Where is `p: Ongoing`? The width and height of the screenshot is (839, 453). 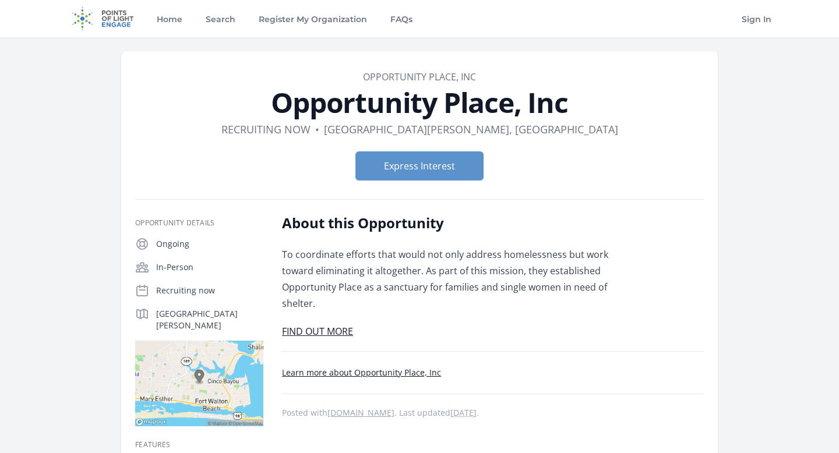
p: Ongoing is located at coordinates (210, 244).